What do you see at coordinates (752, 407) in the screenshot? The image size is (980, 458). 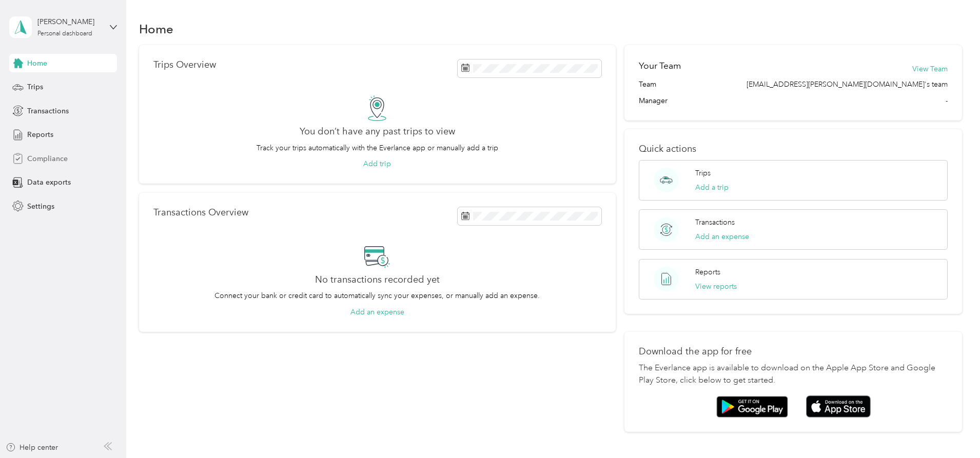 I see `img: Google play` at bounding box center [752, 407].